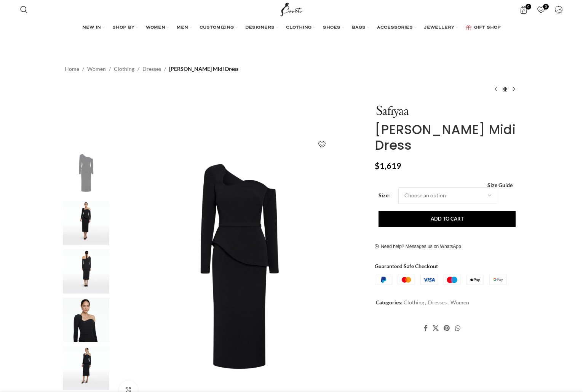  I want to click on a: GIFT SHOP, so click(483, 28).